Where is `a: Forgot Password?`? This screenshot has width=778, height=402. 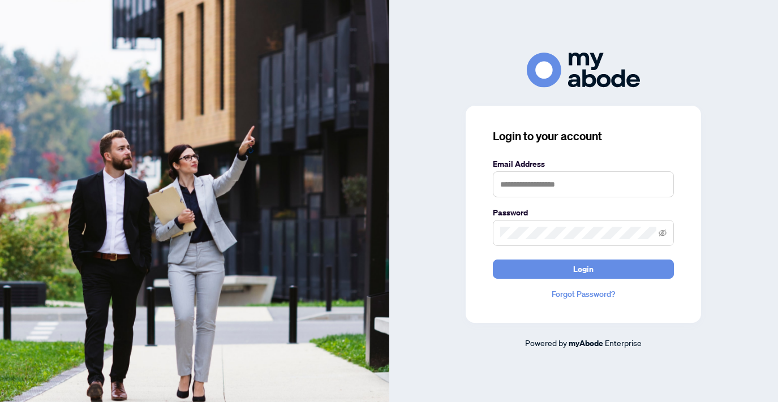 a: Forgot Password? is located at coordinates (583, 294).